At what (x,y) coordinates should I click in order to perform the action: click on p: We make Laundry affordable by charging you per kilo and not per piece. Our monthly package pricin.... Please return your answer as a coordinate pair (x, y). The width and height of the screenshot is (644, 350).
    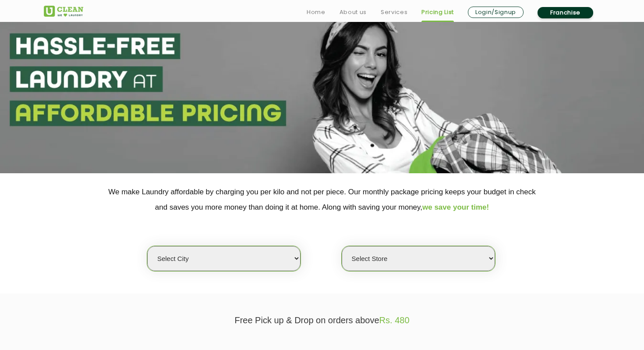
    Looking at the image, I should click on (322, 200).